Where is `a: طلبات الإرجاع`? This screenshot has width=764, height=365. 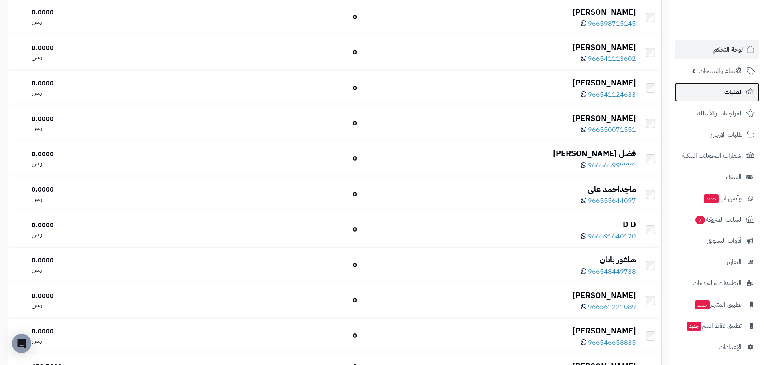 a: طلبات الإرجاع is located at coordinates (717, 135).